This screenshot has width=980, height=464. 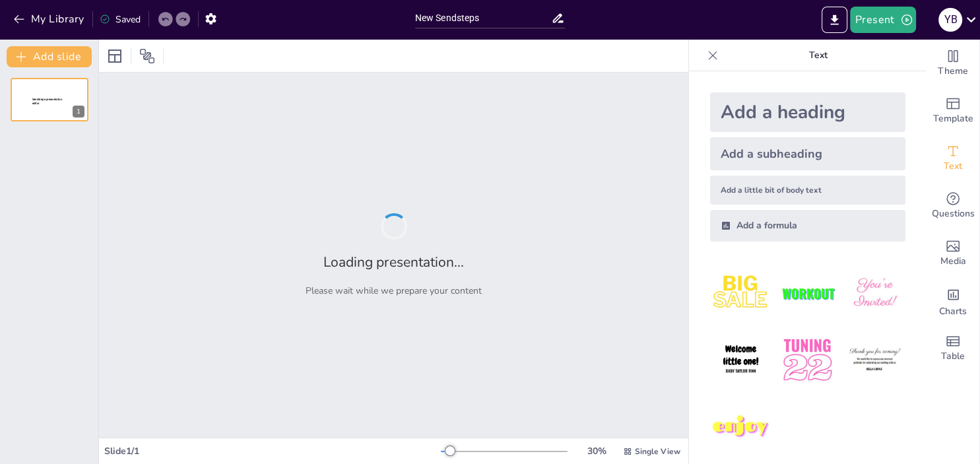 What do you see at coordinates (834, 20) in the screenshot?
I see `button: Export to PowerPoint` at bounding box center [834, 20].